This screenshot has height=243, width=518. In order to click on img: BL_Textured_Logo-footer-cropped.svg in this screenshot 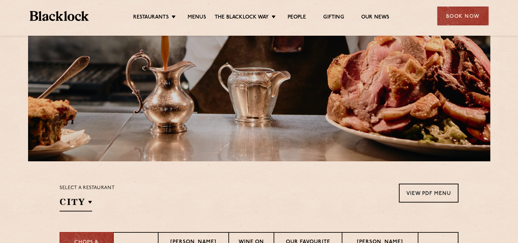, I will do `click(59, 16)`.